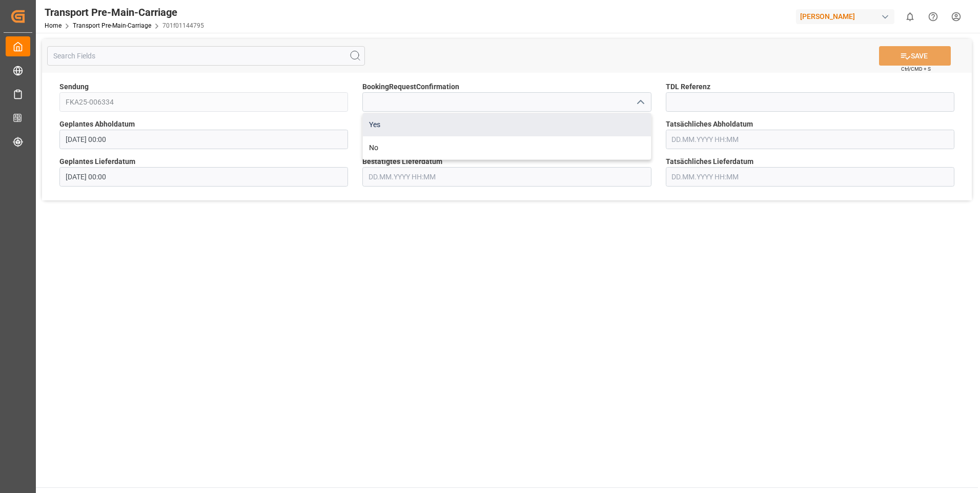  What do you see at coordinates (402, 161) in the screenshot?
I see `span: Bestätigtes Lieferdatum` at bounding box center [402, 161].